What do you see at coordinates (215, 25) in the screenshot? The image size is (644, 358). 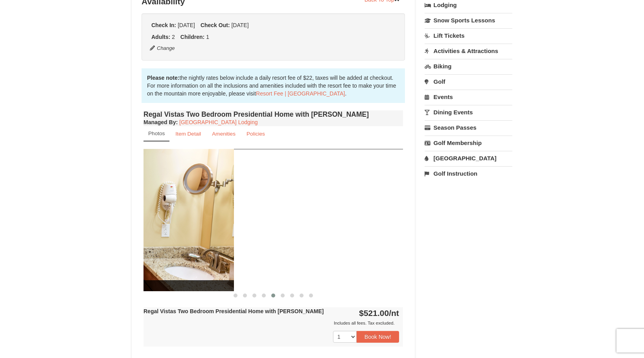 I see `strong: Check Out:` at bounding box center [215, 25].